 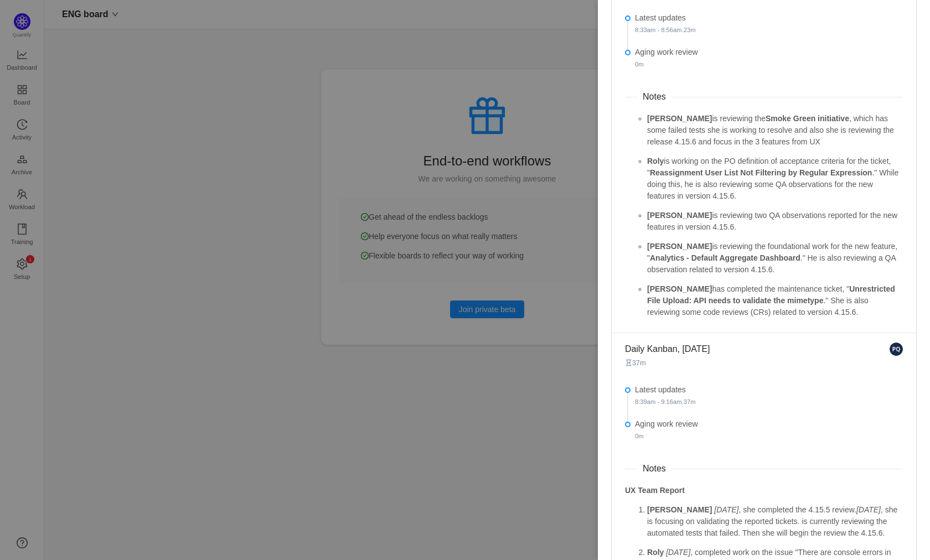 What do you see at coordinates (629, 362) in the screenshot?
I see `i: icon: hourglass` at bounding box center [629, 362].